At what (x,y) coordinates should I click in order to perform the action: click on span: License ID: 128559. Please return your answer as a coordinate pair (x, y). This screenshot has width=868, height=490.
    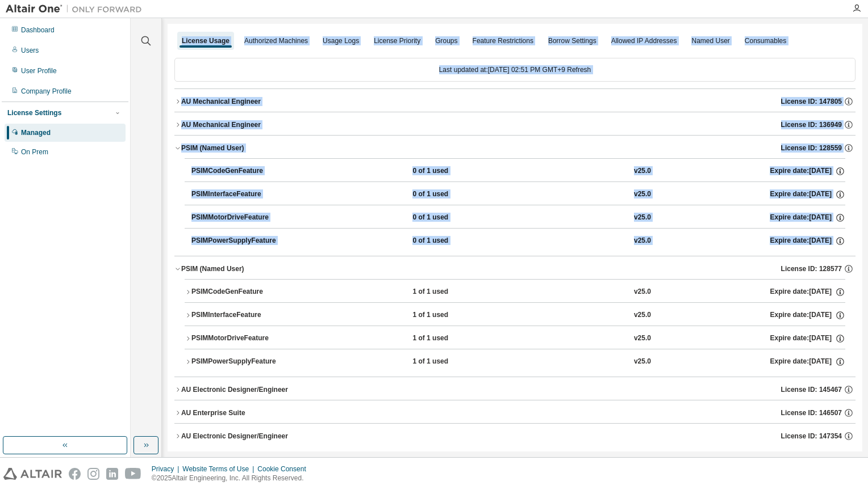
    Looking at the image, I should click on (811, 148).